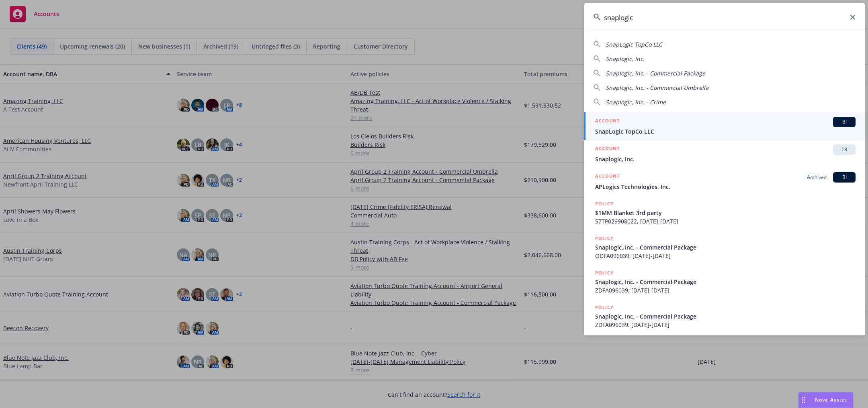 This screenshot has height=408, width=868. Describe the element at coordinates (657, 88) in the screenshot. I see `span: Snaplogic, Inc. - Commercial Umbrella` at that location.